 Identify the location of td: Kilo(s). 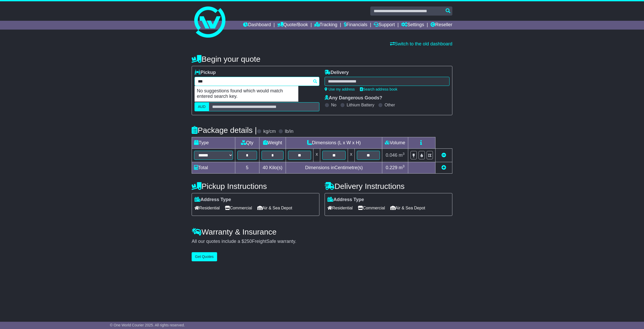
(272, 168).